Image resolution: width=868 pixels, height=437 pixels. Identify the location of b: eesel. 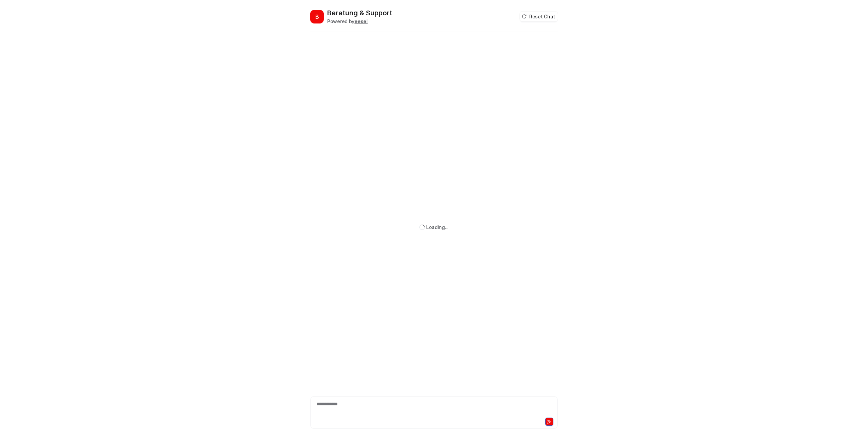
(361, 21).